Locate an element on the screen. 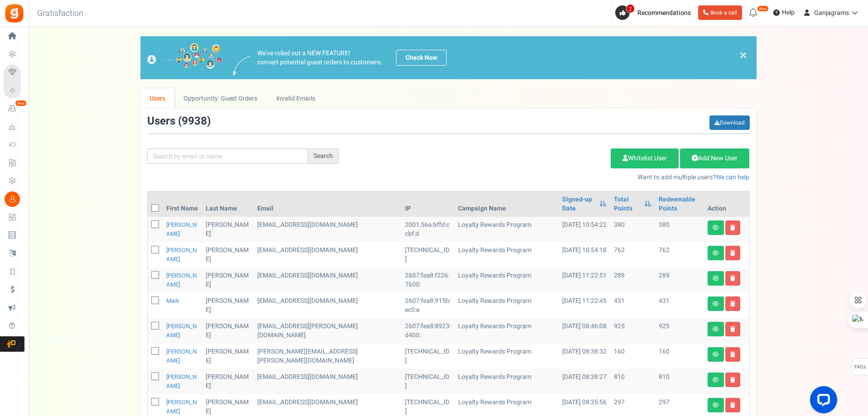 This screenshot has height=416, width=868. a: Signed-up Date is located at coordinates (579, 204).